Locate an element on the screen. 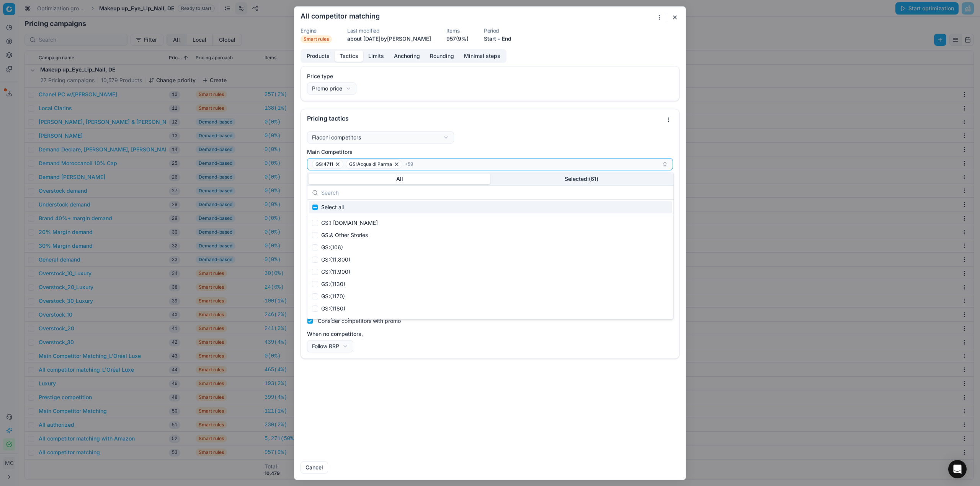  button: Rounding is located at coordinates (442, 56).